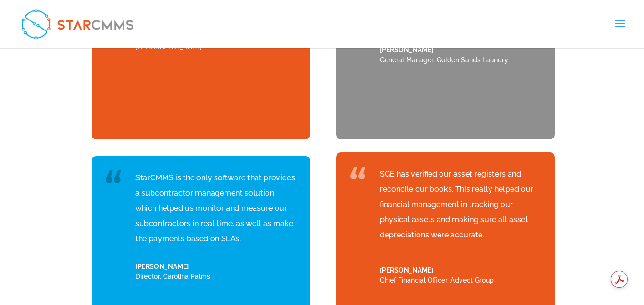 This screenshot has height=305, width=644. I want to click on span: Carolina Palms, so click(186, 277).